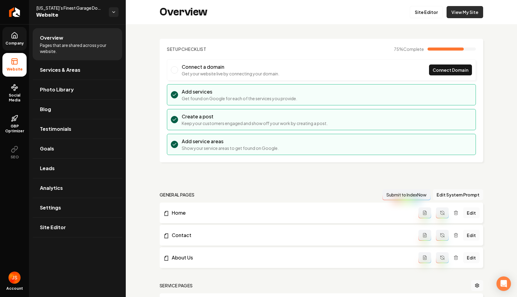 The height and width of the screenshot is (297, 517). What do you see at coordinates (15, 39) in the screenshot?
I see `a: Company` at bounding box center [15, 39].